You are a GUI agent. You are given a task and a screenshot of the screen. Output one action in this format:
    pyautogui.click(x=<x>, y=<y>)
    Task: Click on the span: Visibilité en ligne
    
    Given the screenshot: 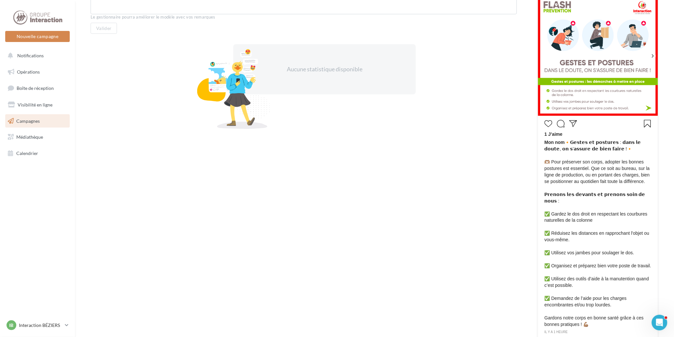 What is the action you would take?
    pyautogui.click(x=35, y=105)
    